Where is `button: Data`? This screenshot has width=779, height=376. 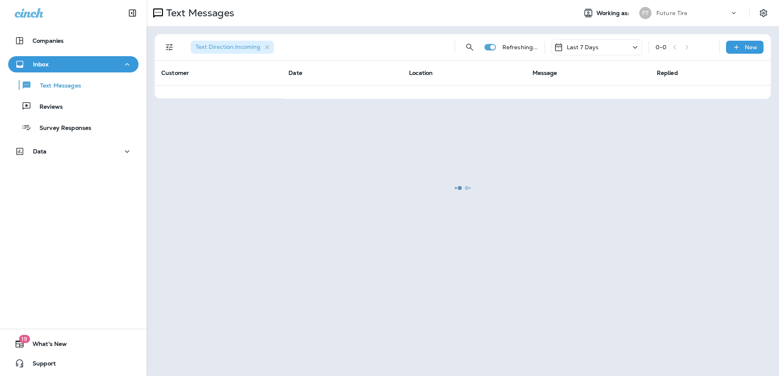
button: Data is located at coordinates (73, 151).